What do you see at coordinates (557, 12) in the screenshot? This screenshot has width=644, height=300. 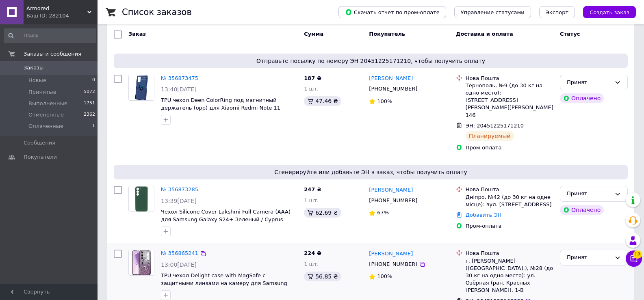 I see `span: Экспорт` at bounding box center [557, 12].